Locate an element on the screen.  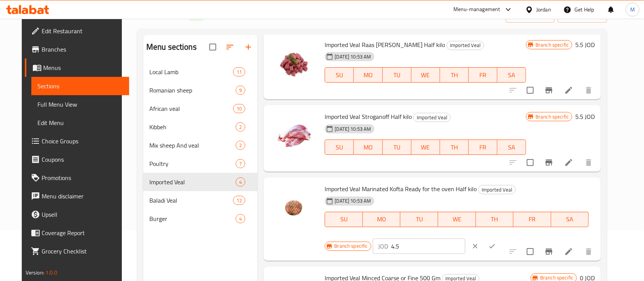
span: Edit Menu is located at coordinates (80, 123).